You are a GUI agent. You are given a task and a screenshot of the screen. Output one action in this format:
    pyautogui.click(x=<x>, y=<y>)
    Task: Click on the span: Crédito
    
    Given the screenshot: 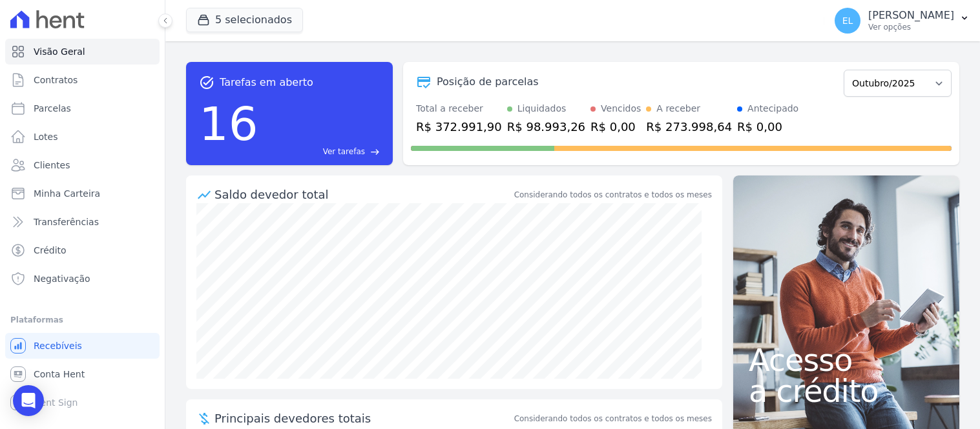 What is the action you would take?
    pyautogui.click(x=50, y=250)
    